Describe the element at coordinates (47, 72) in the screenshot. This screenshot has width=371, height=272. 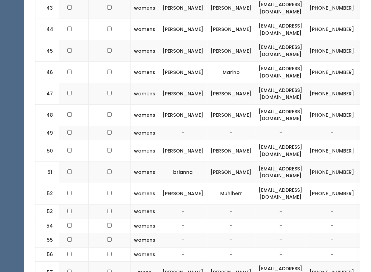
I see `td: 46` at that location.